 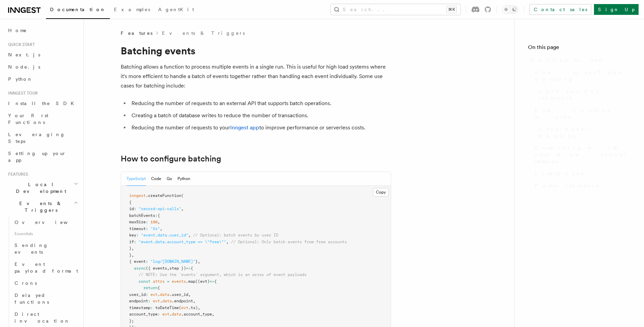 I want to click on span: .account_type, so click(x=196, y=314).